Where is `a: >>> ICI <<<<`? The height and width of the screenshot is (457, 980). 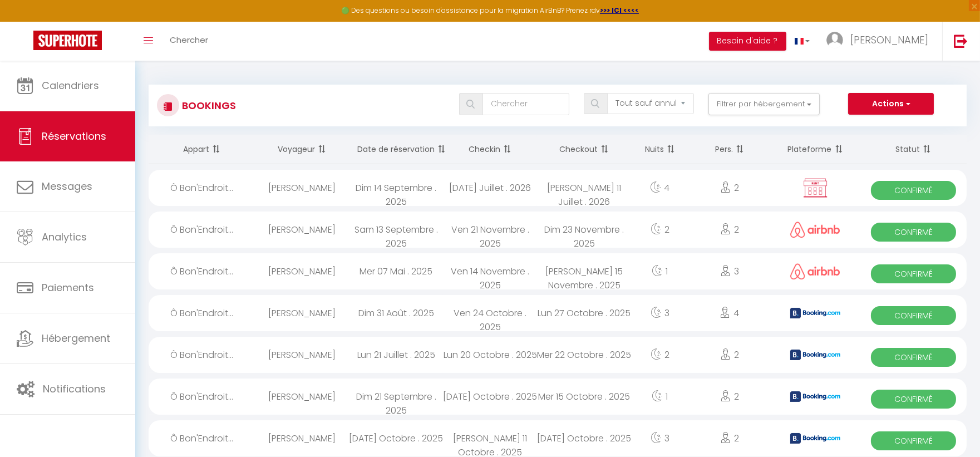 a: >>> ICI <<<< is located at coordinates (619, 10).